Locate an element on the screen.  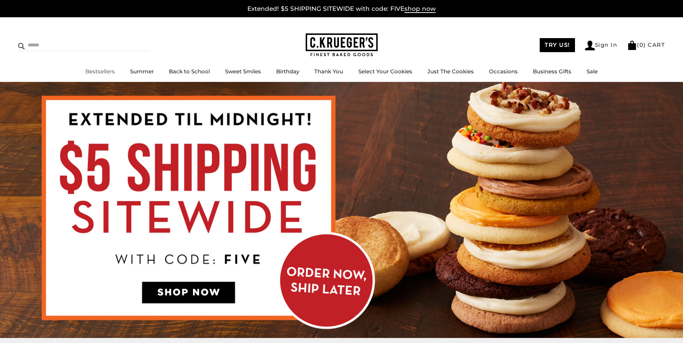
a: Bestsellers is located at coordinates (100, 71).